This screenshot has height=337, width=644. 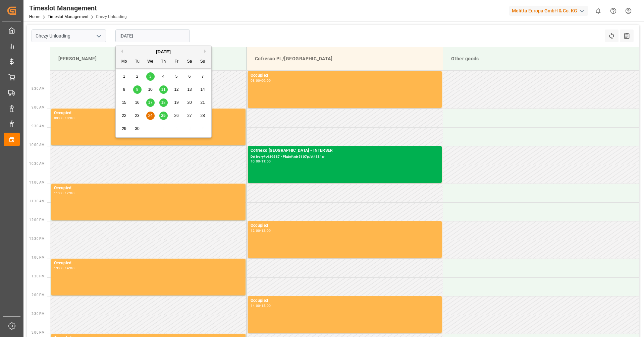 What do you see at coordinates (124, 129) in the screenshot?
I see `div: Choose Monday, September 29th, 2025` at bounding box center [124, 129].